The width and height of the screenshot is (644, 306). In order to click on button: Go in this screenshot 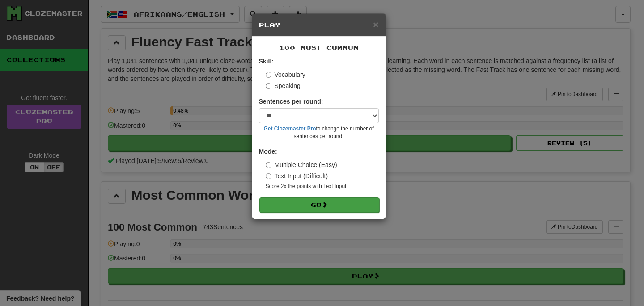, I will do `click(319, 205)`.